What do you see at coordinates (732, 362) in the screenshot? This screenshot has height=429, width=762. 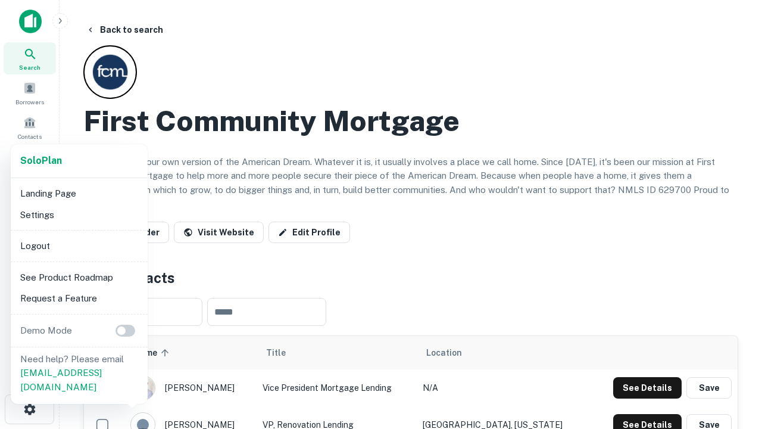 I see `div: Chat Widget` at bounding box center [732, 362].